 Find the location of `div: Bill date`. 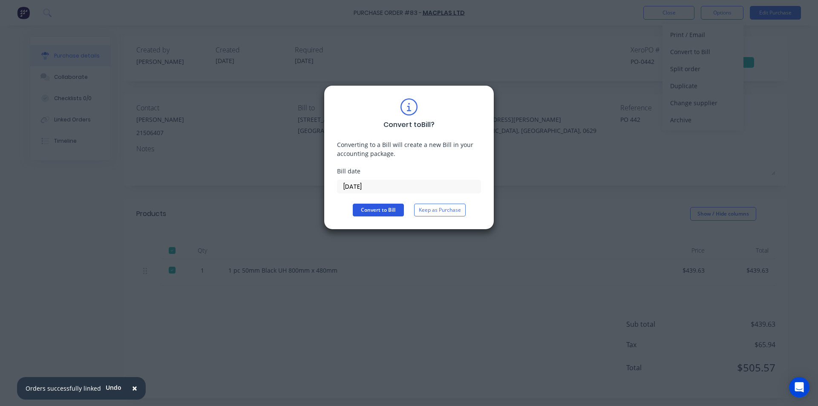

div: Bill date is located at coordinates (409, 171).